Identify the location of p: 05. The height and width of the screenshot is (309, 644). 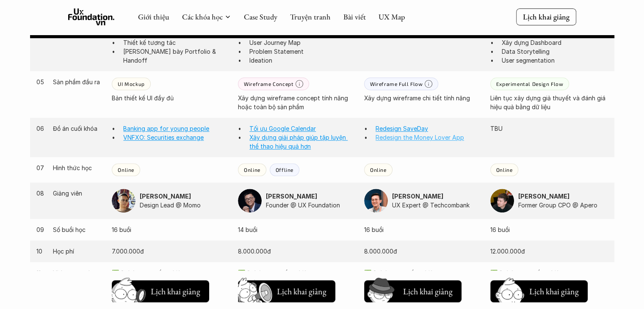
(41, 82).